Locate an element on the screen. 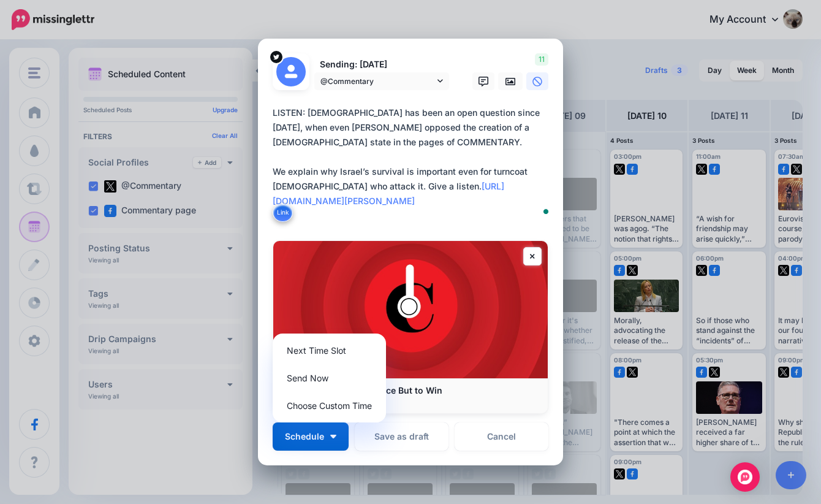  div: Open Intercom Messenger is located at coordinates (745, 477).